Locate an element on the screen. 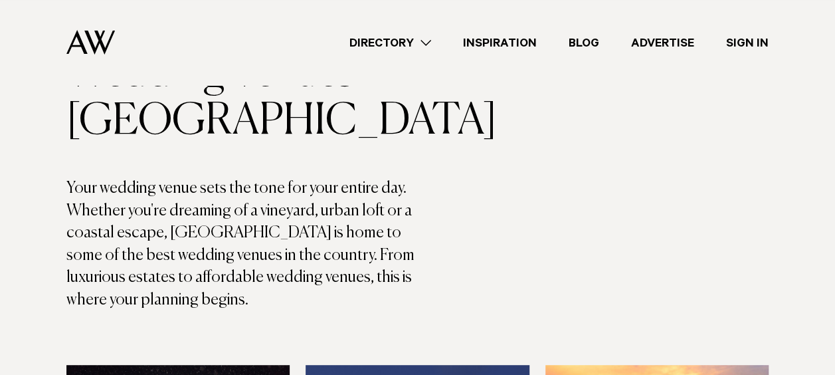 This screenshot has width=835, height=375. a: Advertise is located at coordinates (662, 43).